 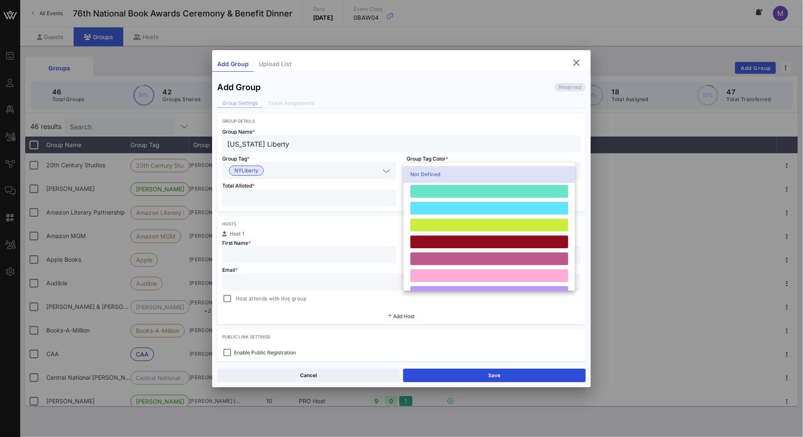 What do you see at coordinates (404, 316) in the screenshot?
I see `span: Add Host` at bounding box center [404, 316].